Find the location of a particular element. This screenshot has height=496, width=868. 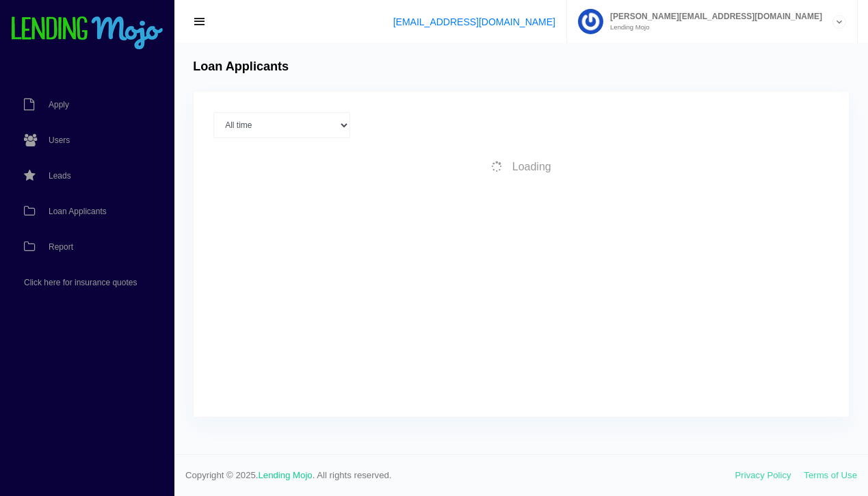

small: Lending Mojo is located at coordinates (712, 27).